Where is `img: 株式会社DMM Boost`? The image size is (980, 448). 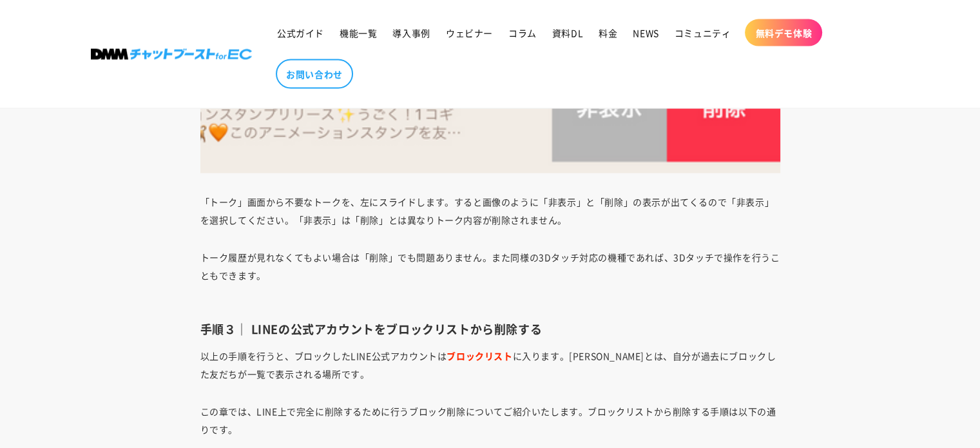
img: 株式会社DMM Boost is located at coordinates (172, 54).